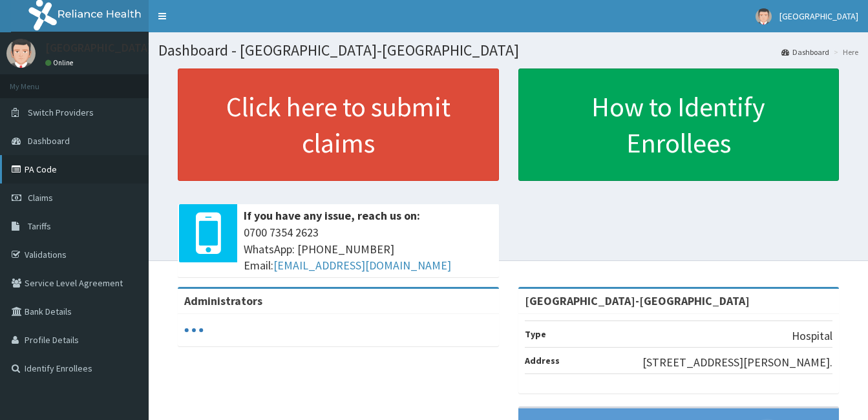  What do you see at coordinates (542, 360) in the screenshot?
I see `b: Address` at bounding box center [542, 360].